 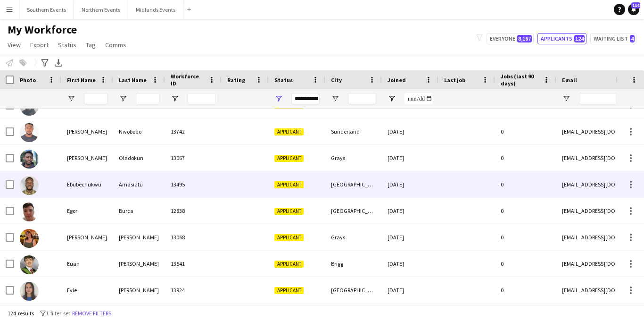 I want to click on span: 4, so click(x=632, y=39).